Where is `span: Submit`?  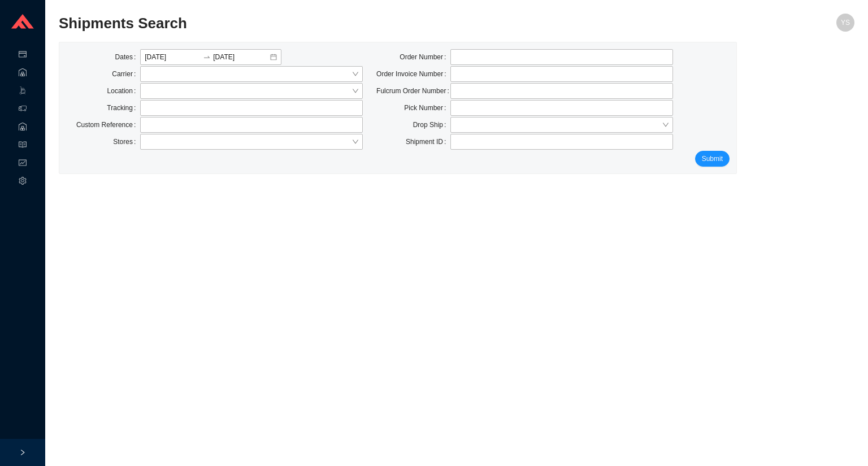
span: Submit is located at coordinates (712, 159).